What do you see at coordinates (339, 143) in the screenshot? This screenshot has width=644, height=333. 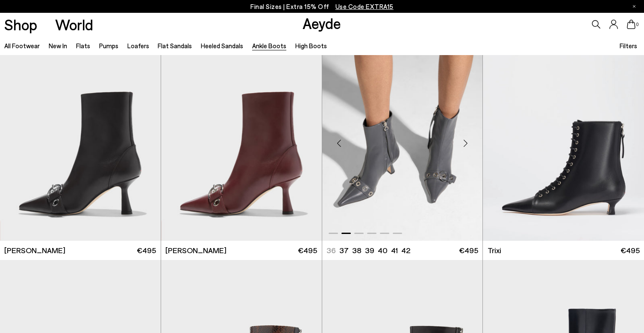 I see `div: Previous slide` at bounding box center [339, 143].